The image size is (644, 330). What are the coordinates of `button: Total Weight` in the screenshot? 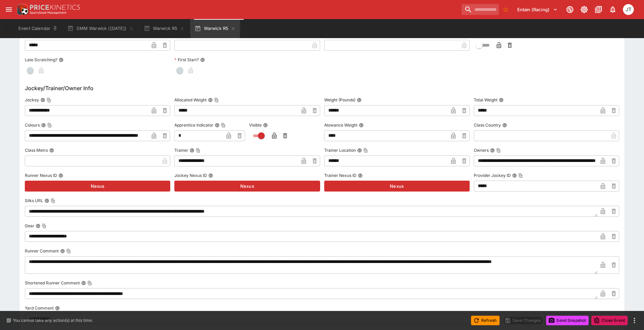 It's located at (502, 100).